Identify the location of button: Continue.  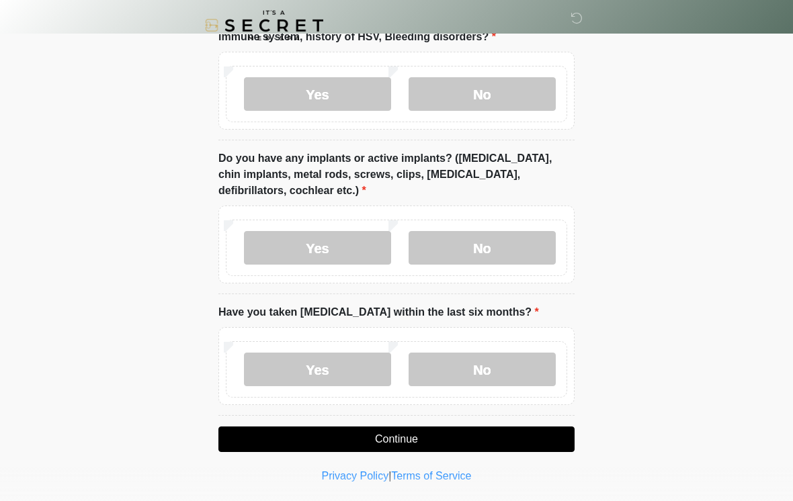
(396, 439).